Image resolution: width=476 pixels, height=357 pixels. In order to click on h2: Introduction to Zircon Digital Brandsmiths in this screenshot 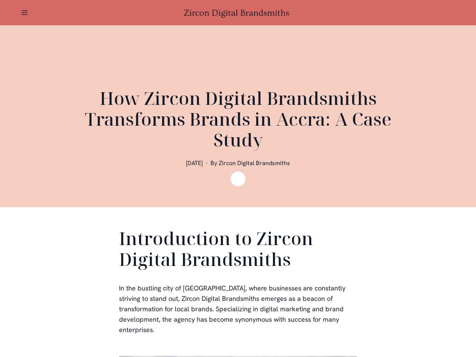, I will do `click(238, 250)`.